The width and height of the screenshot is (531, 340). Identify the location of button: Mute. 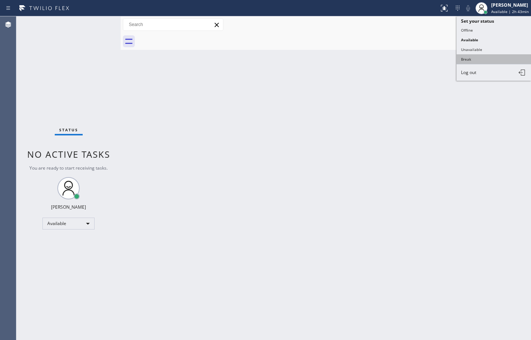
(468, 8).